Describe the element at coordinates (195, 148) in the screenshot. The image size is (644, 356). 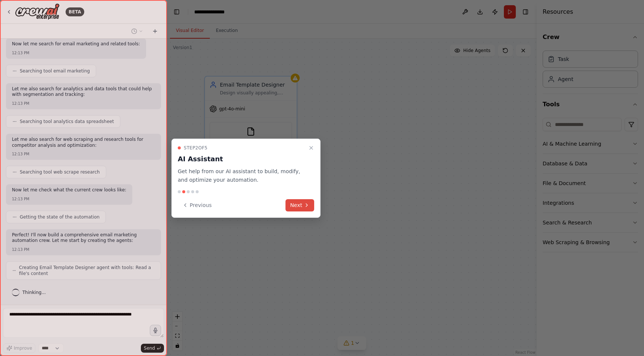
I see `span: Step 2 of 5` at that location.